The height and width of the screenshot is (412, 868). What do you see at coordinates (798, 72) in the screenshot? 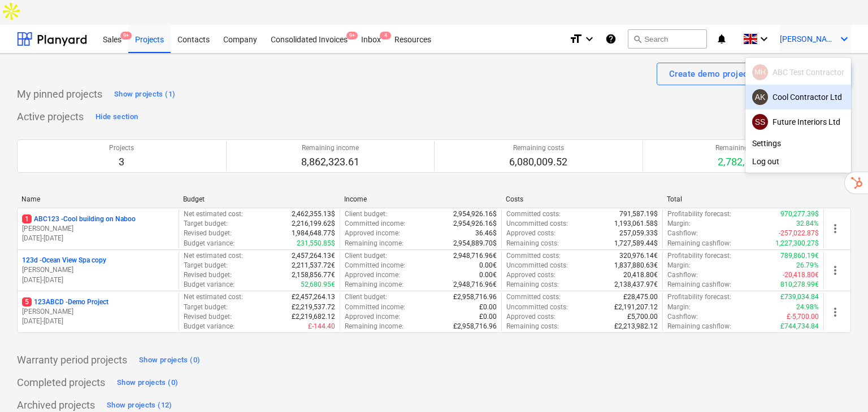
I see `div: ABC Test Contractor` at bounding box center [798, 72].